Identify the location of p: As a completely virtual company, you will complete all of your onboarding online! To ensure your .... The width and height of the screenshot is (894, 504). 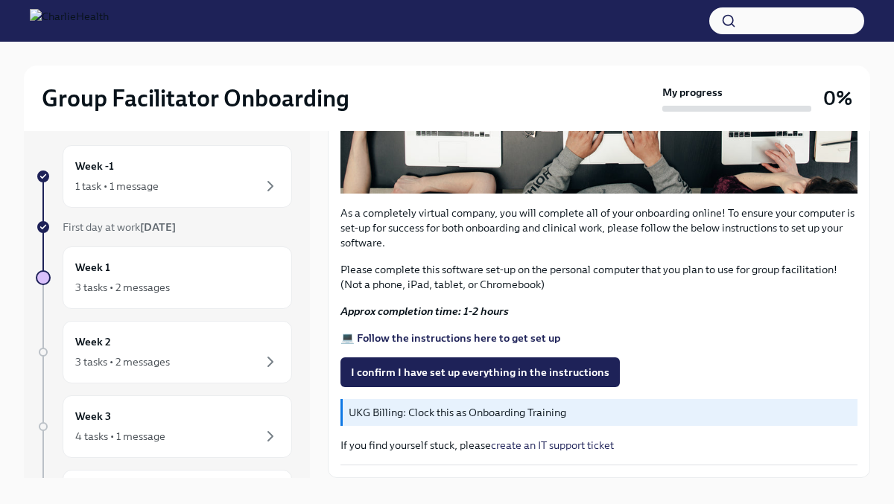
(599, 228).